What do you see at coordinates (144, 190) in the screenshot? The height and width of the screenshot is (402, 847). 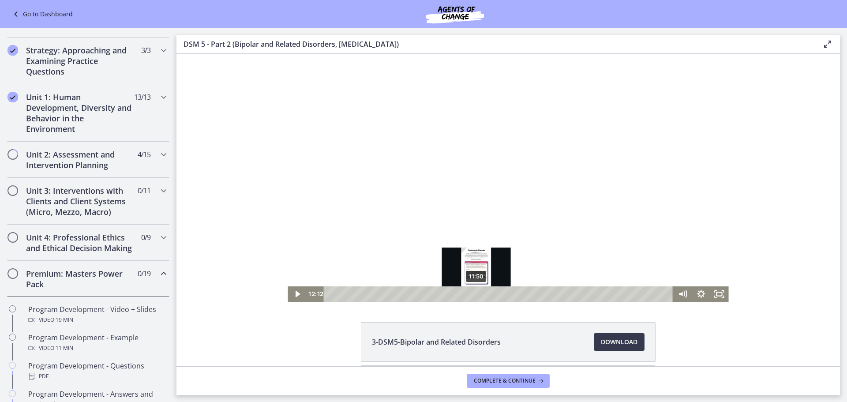 I see `span: 0 / 11` at bounding box center [144, 190].